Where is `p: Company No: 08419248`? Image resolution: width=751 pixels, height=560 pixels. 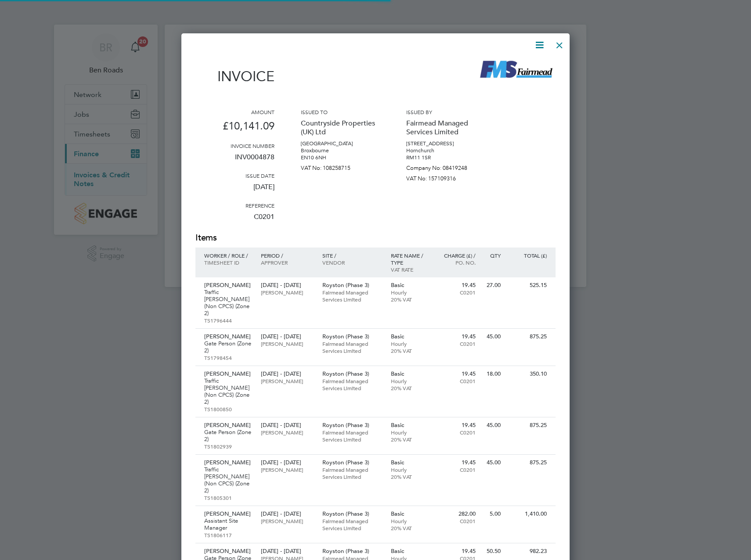 p: Company No: 08419248 is located at coordinates (446, 166).